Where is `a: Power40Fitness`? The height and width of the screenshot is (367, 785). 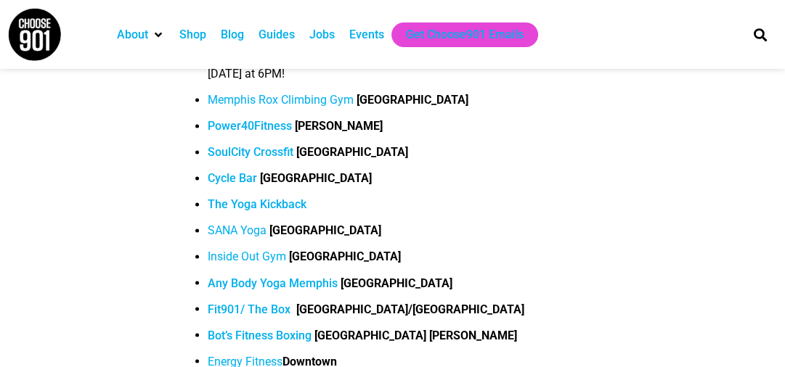
a: Power40Fitness is located at coordinates (250, 126).